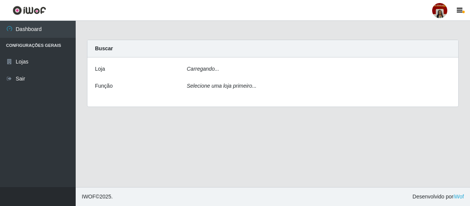 The image size is (470, 206). What do you see at coordinates (100, 69) in the screenshot?
I see `label: Loja` at bounding box center [100, 69].